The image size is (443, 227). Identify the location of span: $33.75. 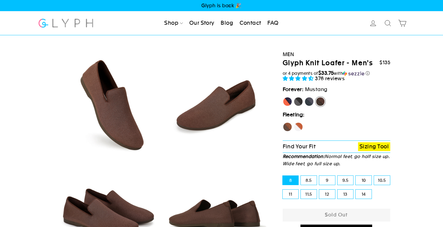
(326, 73).